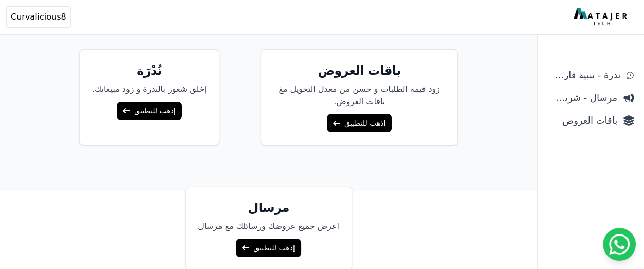 The height and width of the screenshot is (269, 644). What do you see at coordinates (601, 17) in the screenshot?
I see `img: MatajerTech Logo` at bounding box center [601, 17].